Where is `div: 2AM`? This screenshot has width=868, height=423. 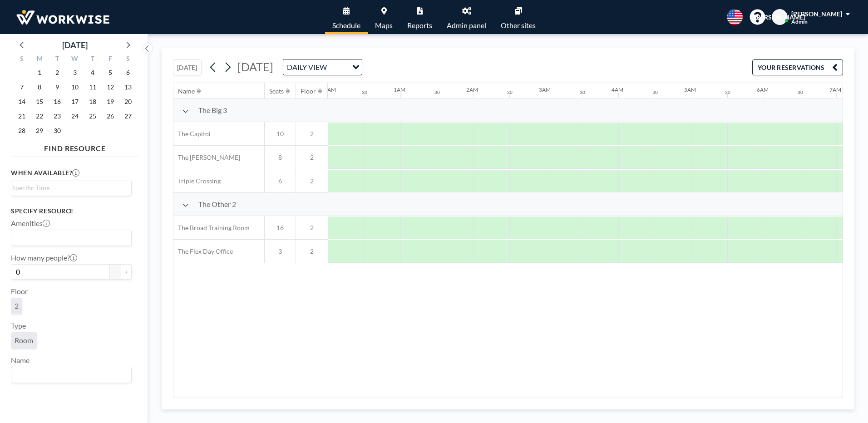
div: 2AM is located at coordinates (472, 89).